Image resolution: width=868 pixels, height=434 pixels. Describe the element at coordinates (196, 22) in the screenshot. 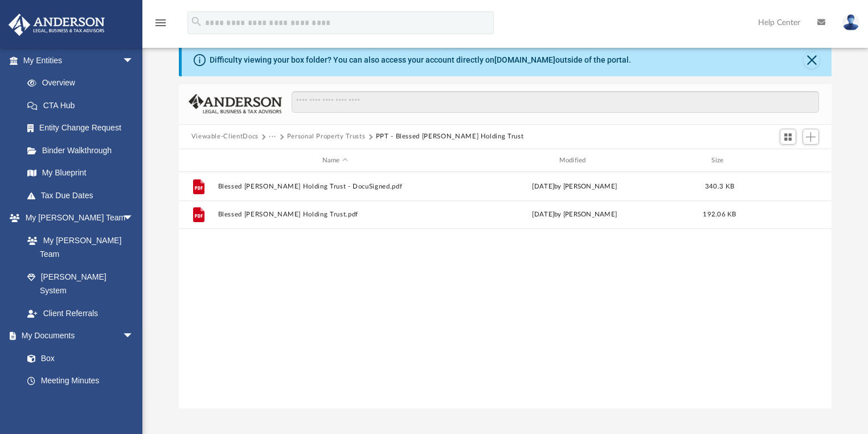

I see `i: search` at that location.